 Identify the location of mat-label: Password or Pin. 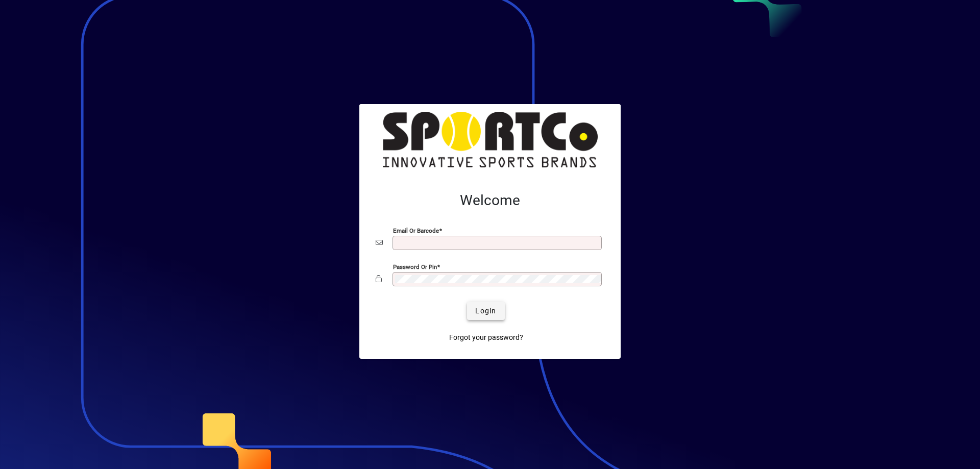
(415, 267).